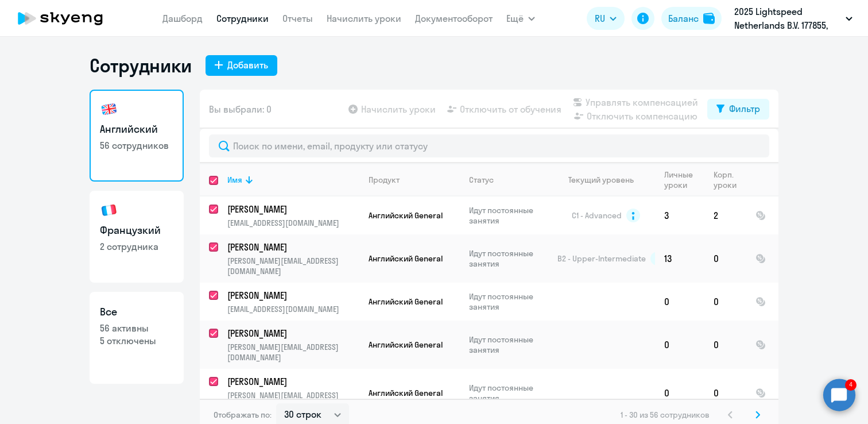 The width and height of the screenshot is (868, 424). What do you see at coordinates (240, 109) in the screenshot?
I see `span: Вы выбрали: 0` at bounding box center [240, 109].